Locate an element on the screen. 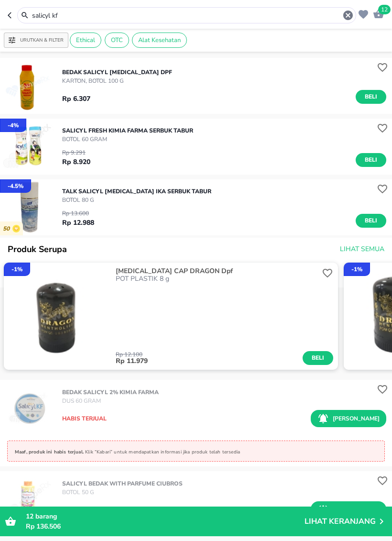 The height and width of the screenshot is (541, 392). button: Urutkan & Filter is located at coordinates (36, 40).